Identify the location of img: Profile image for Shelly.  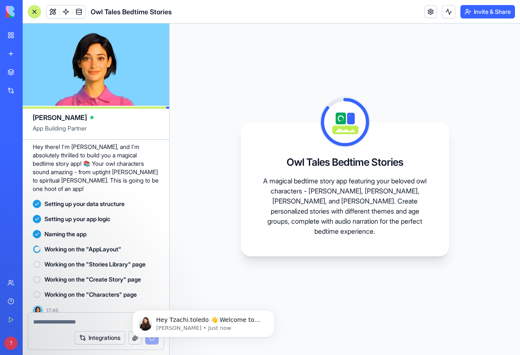
(26, 32).